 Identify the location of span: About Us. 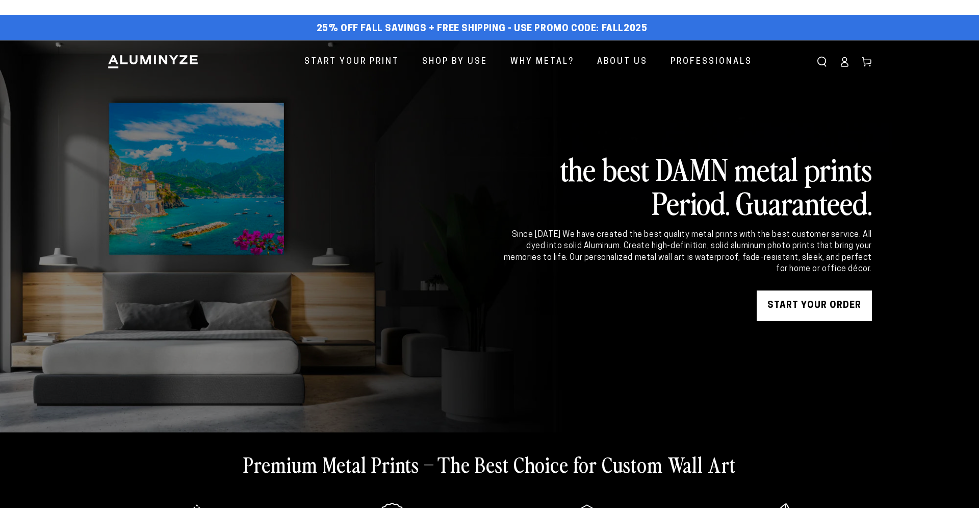
(622, 62).